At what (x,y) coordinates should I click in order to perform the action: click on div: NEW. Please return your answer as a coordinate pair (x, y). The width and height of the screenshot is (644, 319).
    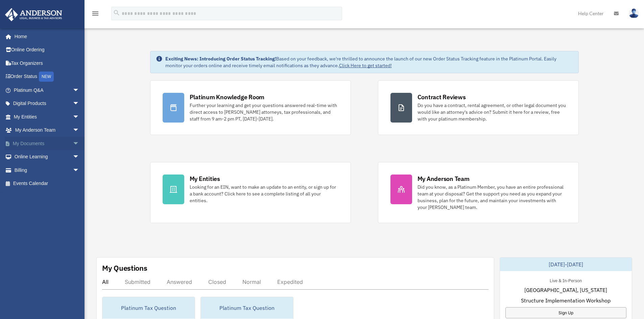
    Looking at the image, I should click on (46, 77).